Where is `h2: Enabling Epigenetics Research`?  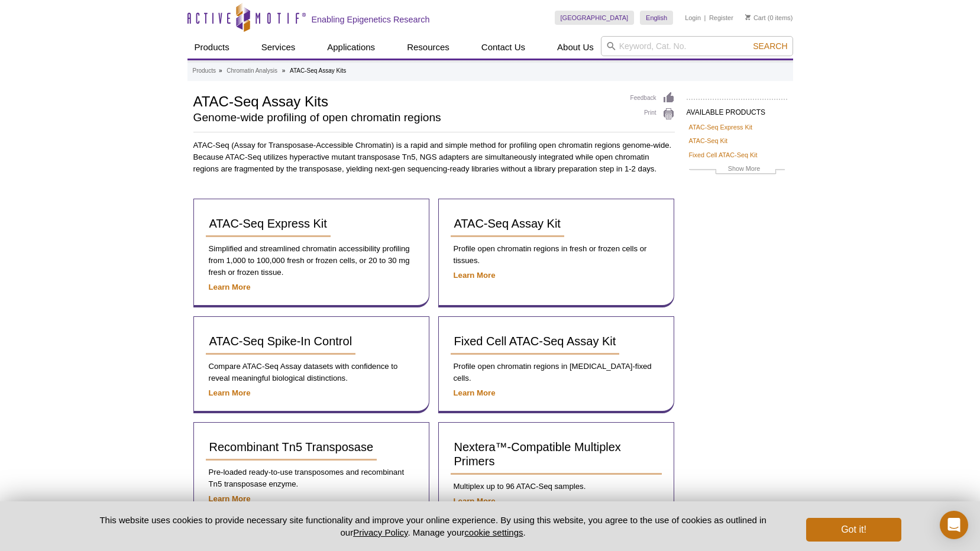 h2: Enabling Epigenetics Research is located at coordinates (371, 19).